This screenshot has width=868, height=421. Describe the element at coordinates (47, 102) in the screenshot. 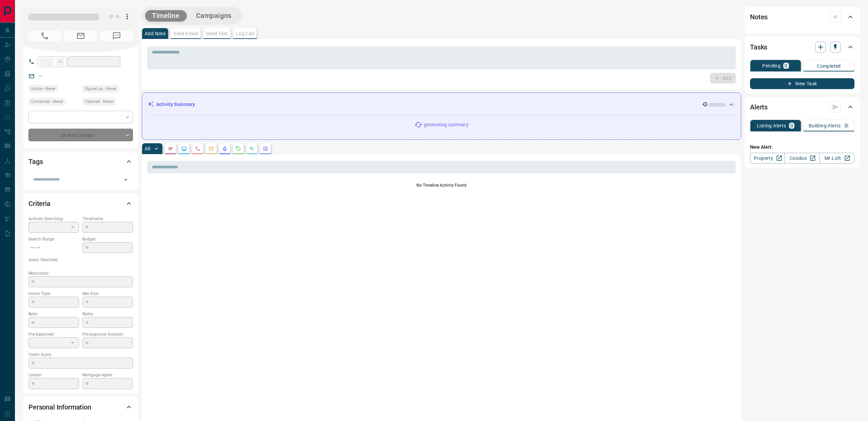

I see `span: Contacted - Never` at that location.